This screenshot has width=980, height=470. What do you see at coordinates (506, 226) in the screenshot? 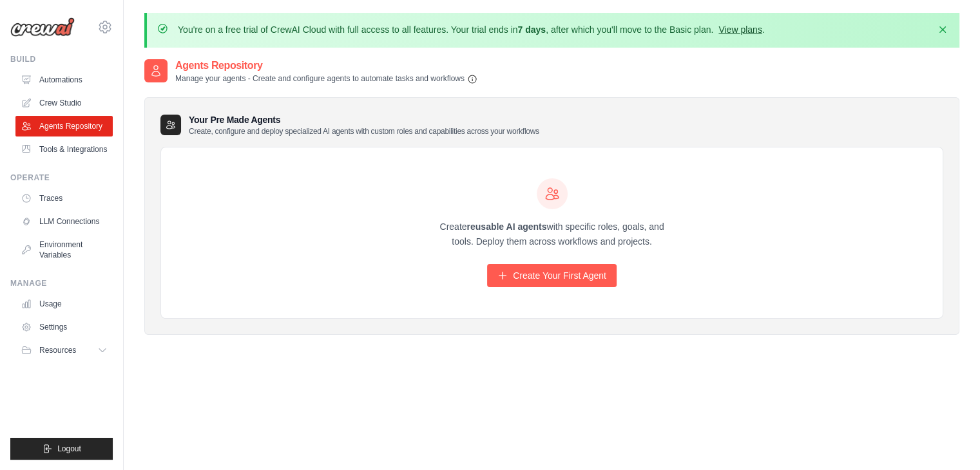
I see `strong: reusable AI agents` at bounding box center [506, 226].